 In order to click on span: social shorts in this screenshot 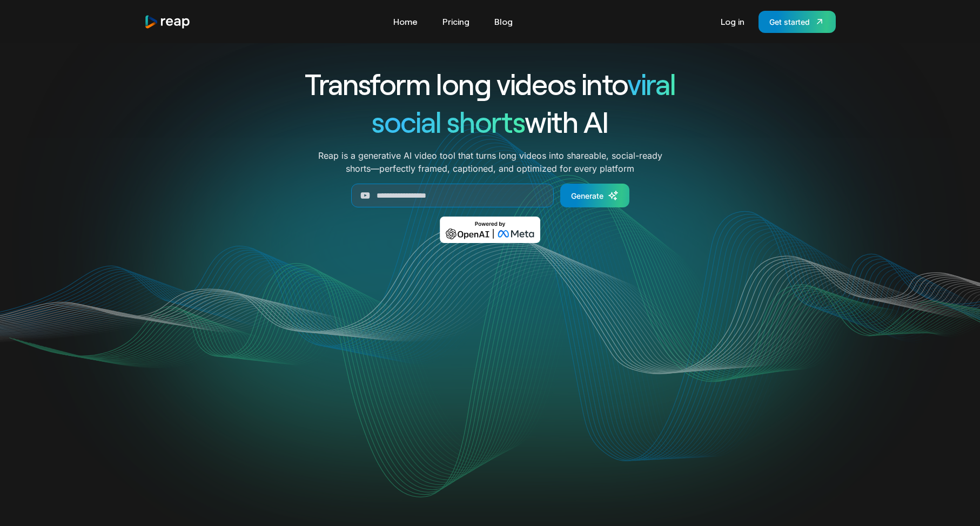, I will do `click(448, 121)`.